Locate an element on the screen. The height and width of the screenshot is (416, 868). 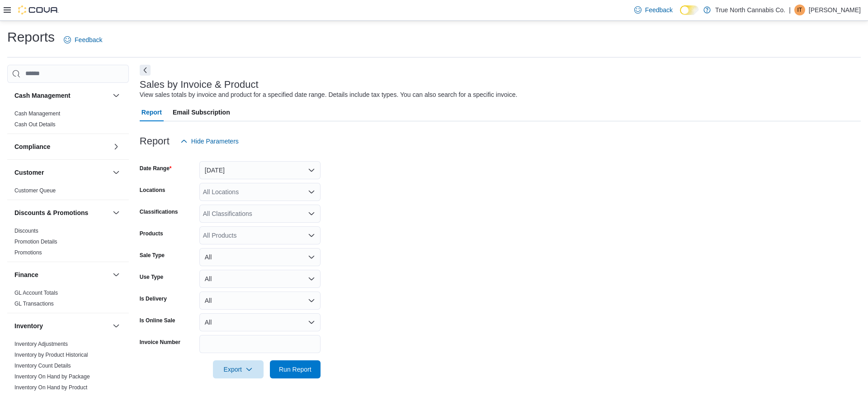
img: Cova is located at coordinates (39, 10).